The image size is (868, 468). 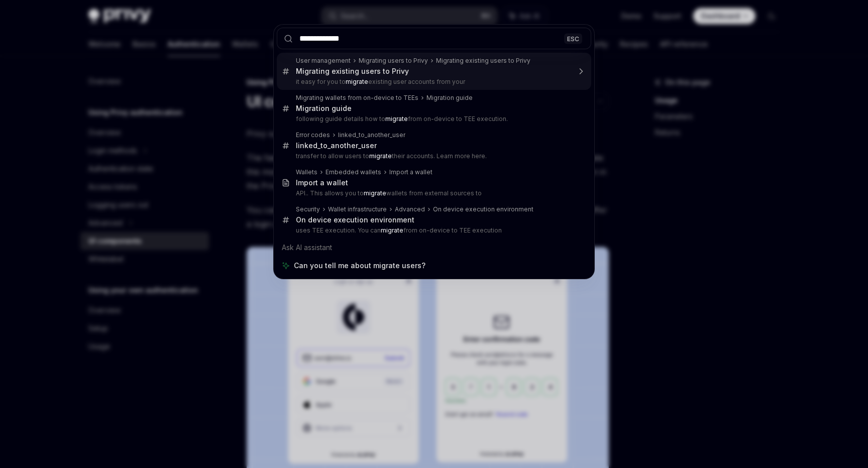 I want to click on div: ESC, so click(x=573, y=39).